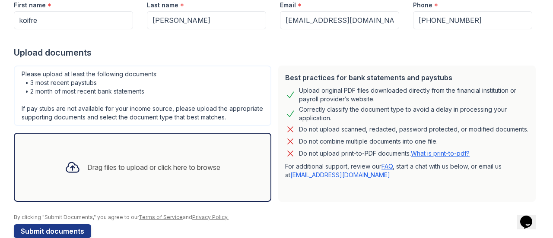 This screenshot has height=238, width=553. I want to click on a: What is print-to-pdf?, so click(440, 153).